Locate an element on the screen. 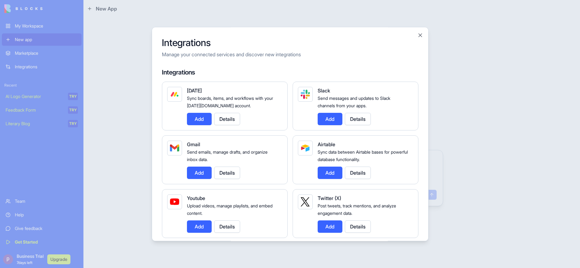 This screenshot has width=580, height=268. span: Send emails, manage drafts, and organize inbox data. is located at coordinates (227, 155).